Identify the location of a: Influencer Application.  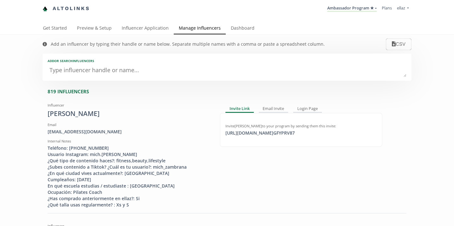
(145, 29).